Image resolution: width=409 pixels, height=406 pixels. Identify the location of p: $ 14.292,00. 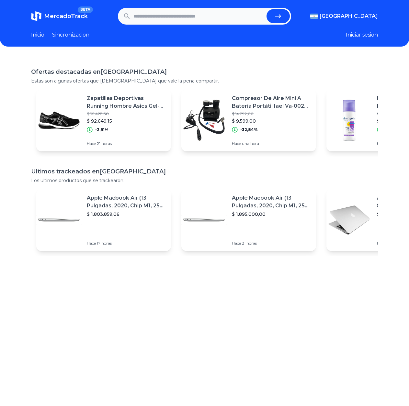
(271, 114).